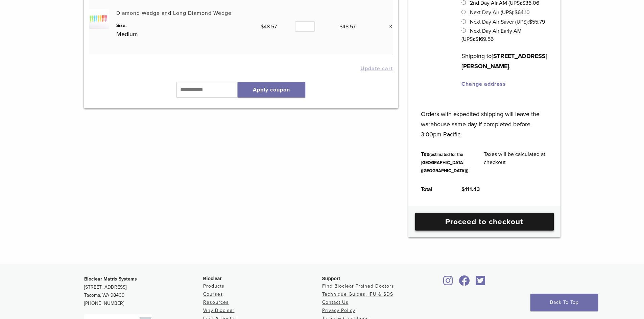 The height and width of the screenshot is (319, 644). I want to click on p: Medium, so click(188, 34).